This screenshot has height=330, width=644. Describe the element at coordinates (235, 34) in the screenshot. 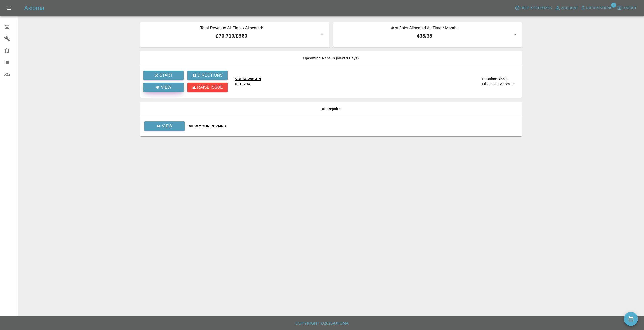

I see `button: Total Revenue All Time / Allocated:£70,710/£560` at that location.